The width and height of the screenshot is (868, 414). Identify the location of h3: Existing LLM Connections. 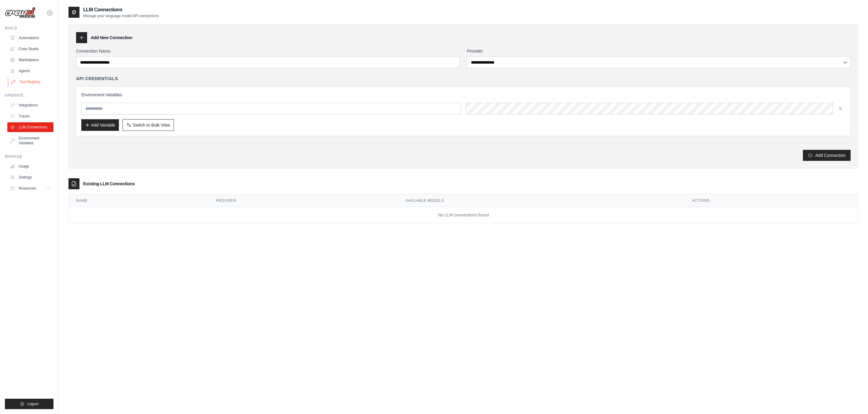
(109, 184).